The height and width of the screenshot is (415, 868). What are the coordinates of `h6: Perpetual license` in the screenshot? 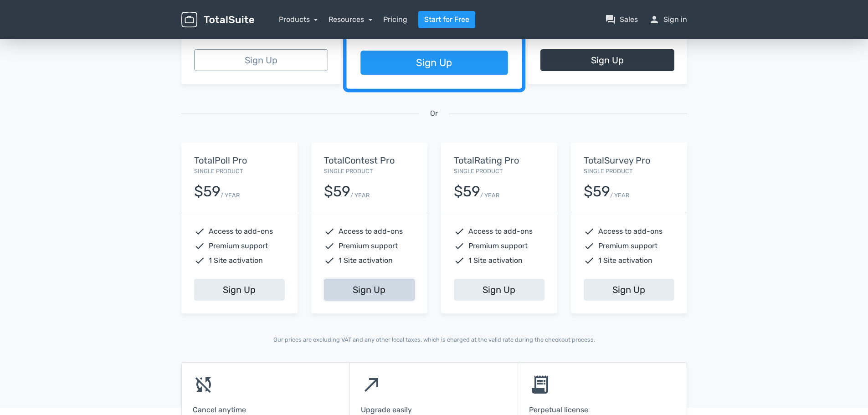 It's located at (602, 410).